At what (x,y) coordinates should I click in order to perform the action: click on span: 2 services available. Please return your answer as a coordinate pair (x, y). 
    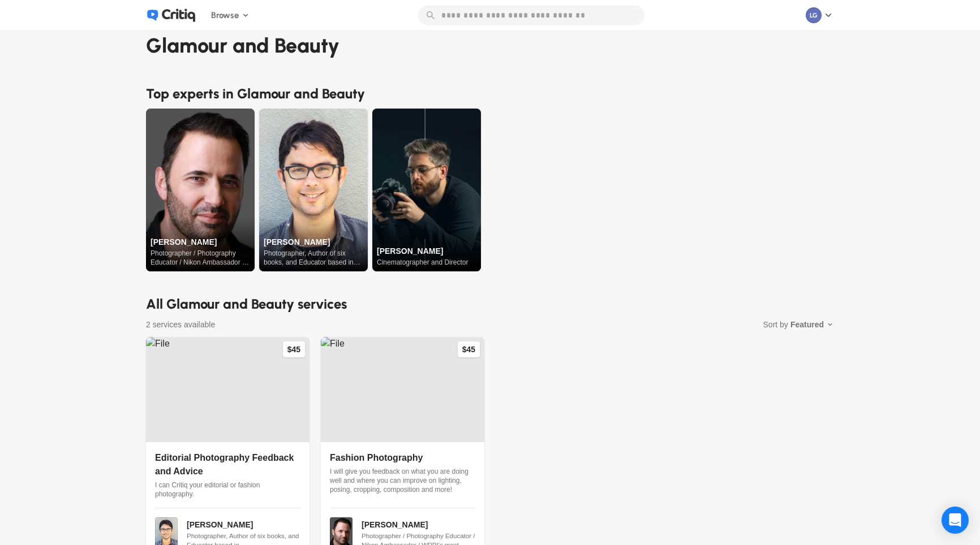
    Looking at the image, I should click on (181, 325).